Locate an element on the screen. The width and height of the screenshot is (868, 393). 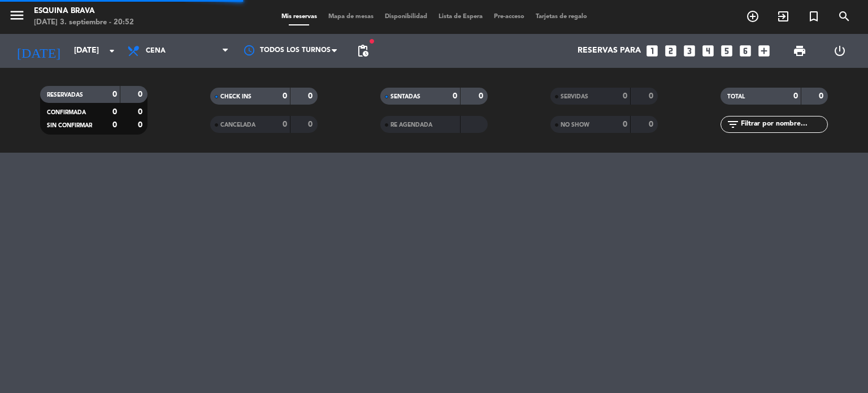
span: SENTADAS is located at coordinates (405, 97).